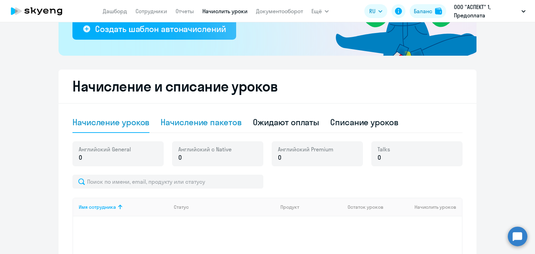 The width and height of the screenshot is (535, 254). I want to click on div: Баланс, so click(423, 11).